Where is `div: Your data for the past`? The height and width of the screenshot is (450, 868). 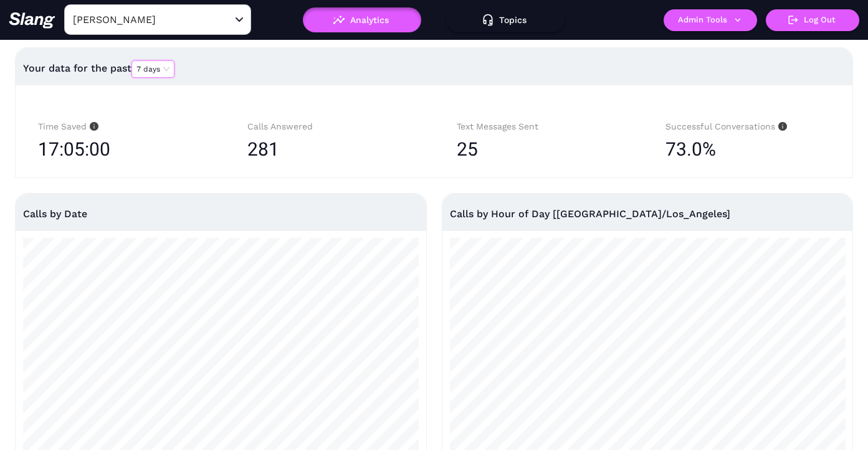 div: Your data for the past is located at coordinates (433, 69).